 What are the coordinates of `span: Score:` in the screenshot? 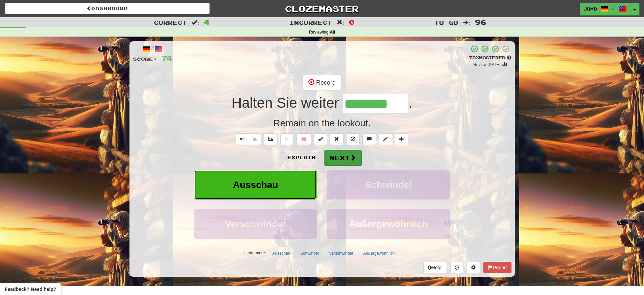 It's located at (145, 59).